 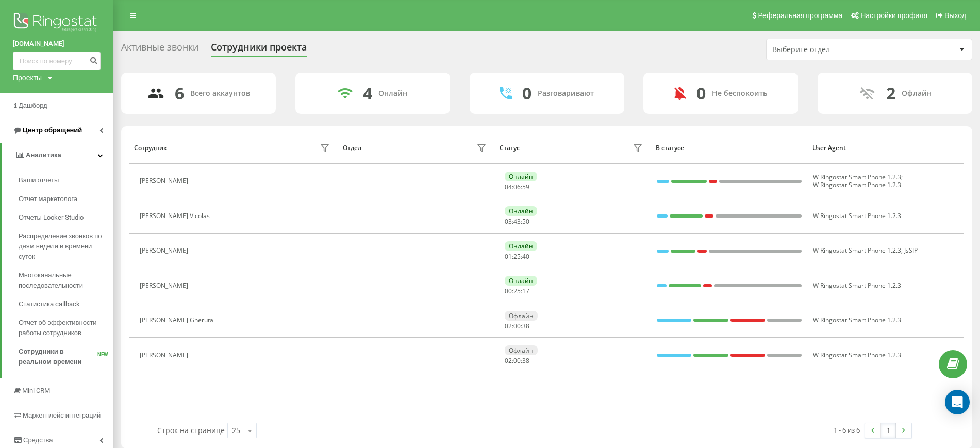 What do you see at coordinates (566, 94) in the screenshot?
I see `div: Разговаривают` at bounding box center [566, 94].